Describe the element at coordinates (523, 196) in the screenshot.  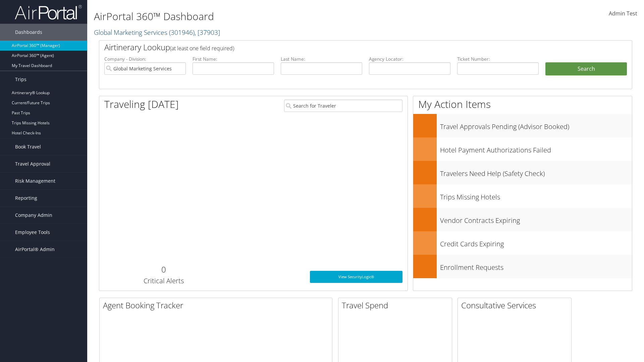
I see `a: Trips Missing Hotels` at that location.